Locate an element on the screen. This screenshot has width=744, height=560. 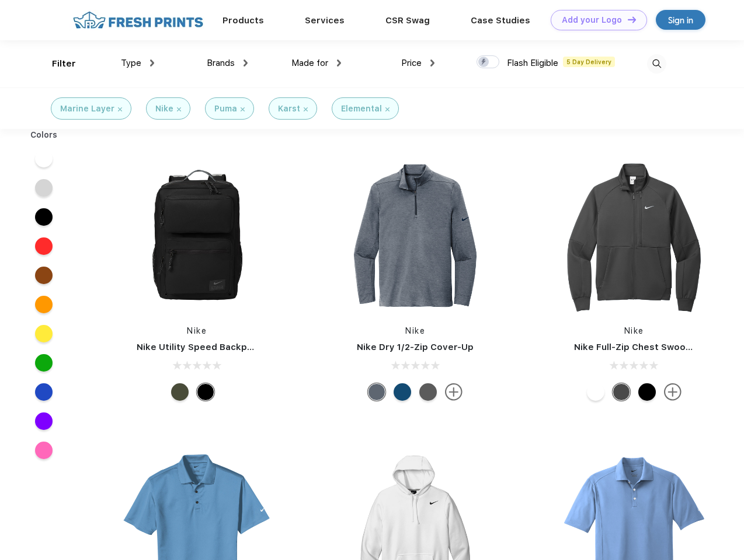
div: Black Heather is located at coordinates (428, 392).